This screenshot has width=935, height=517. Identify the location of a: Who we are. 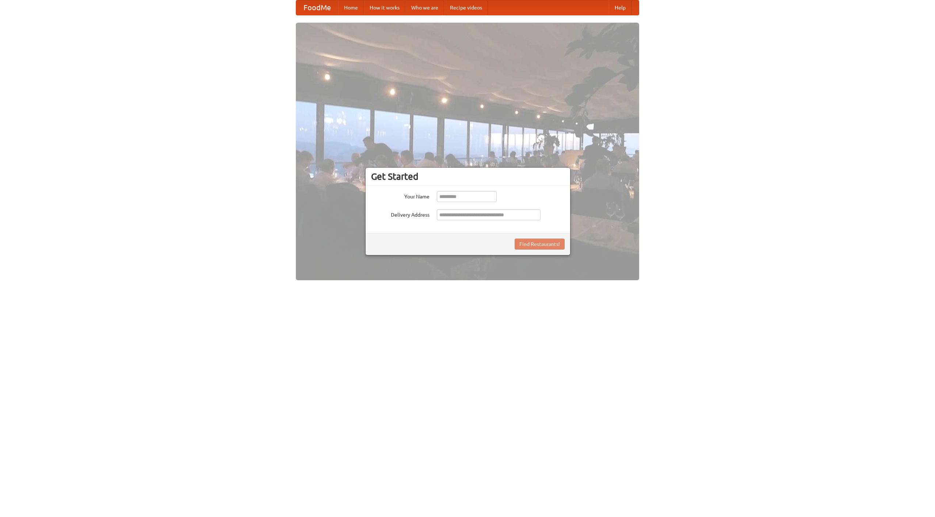
(425, 8).